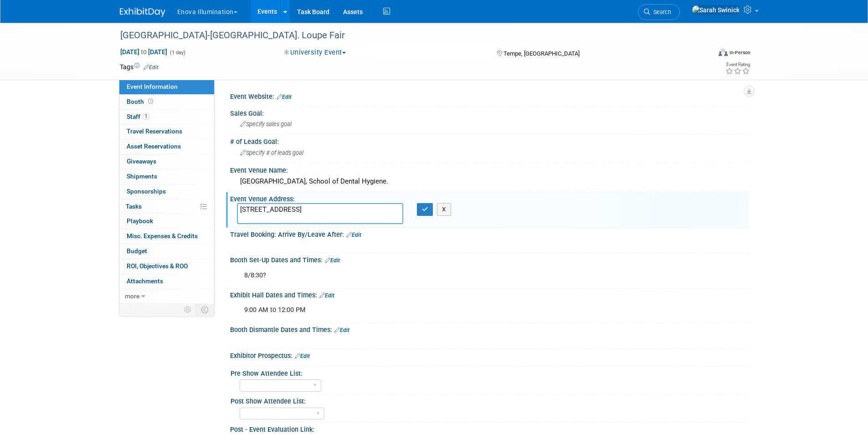  What do you see at coordinates (489, 96) in the screenshot?
I see `div: Event Website:` at bounding box center [489, 96].